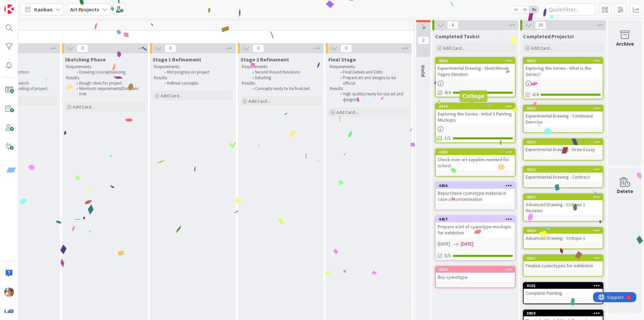  What do you see at coordinates (475, 230) in the screenshot?
I see `div: Prepare a lot of cyanotype mockups for exhibition` at bounding box center [475, 230].